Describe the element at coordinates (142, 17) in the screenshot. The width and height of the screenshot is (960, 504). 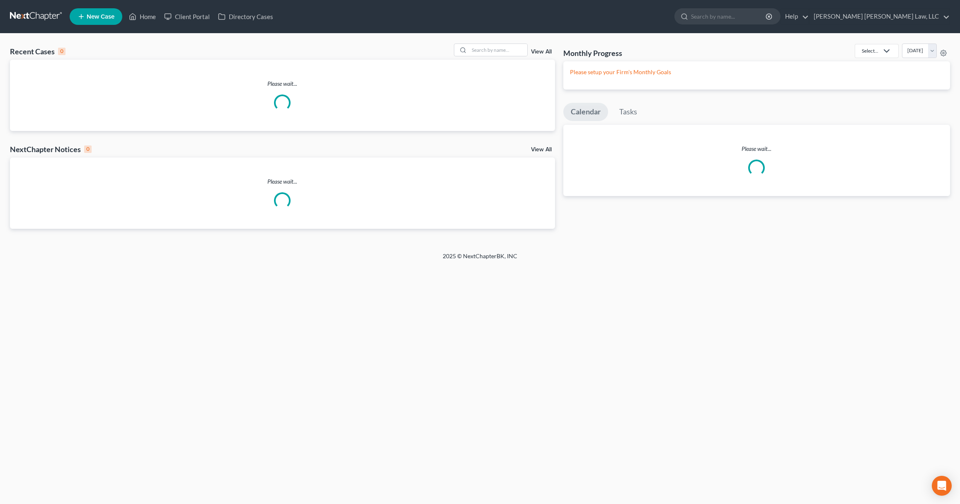
I see `a: Home` at that location.